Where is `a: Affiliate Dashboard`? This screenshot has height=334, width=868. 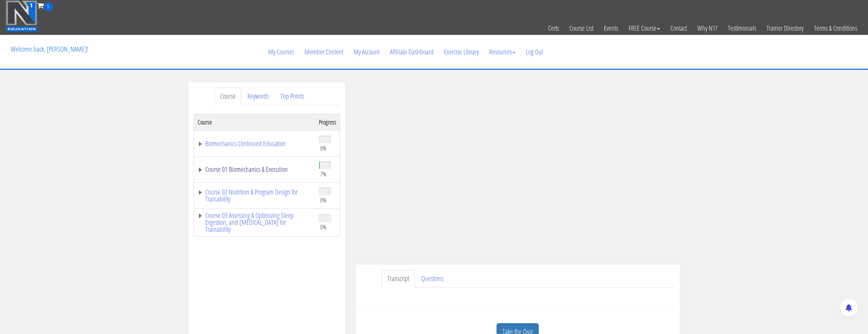
a: Affiliate Dashboard is located at coordinates (411, 52).